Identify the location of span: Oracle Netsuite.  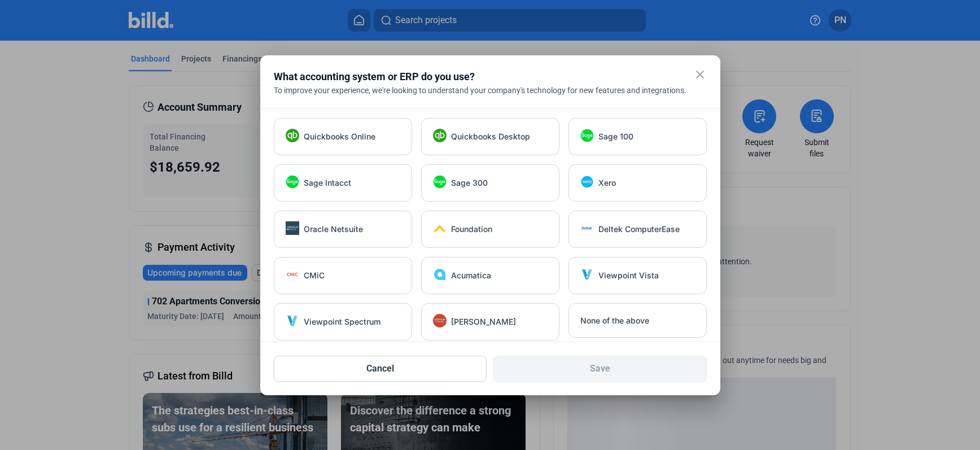
(333, 229).